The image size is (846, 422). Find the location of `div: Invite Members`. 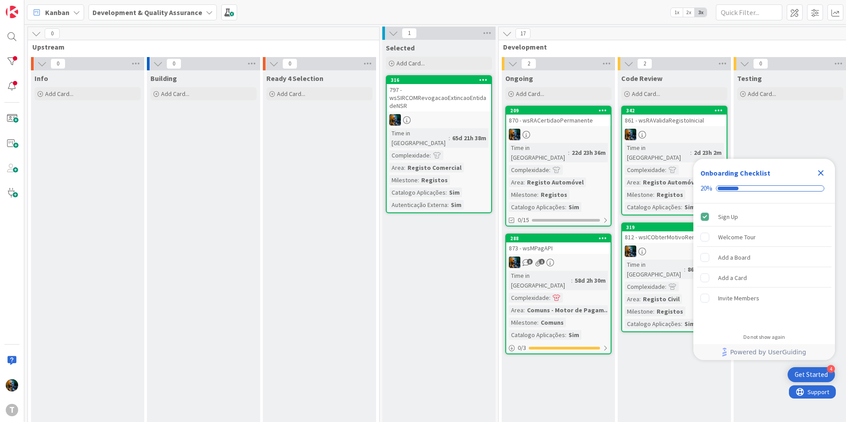

div: Invite Members is located at coordinates (739, 298).